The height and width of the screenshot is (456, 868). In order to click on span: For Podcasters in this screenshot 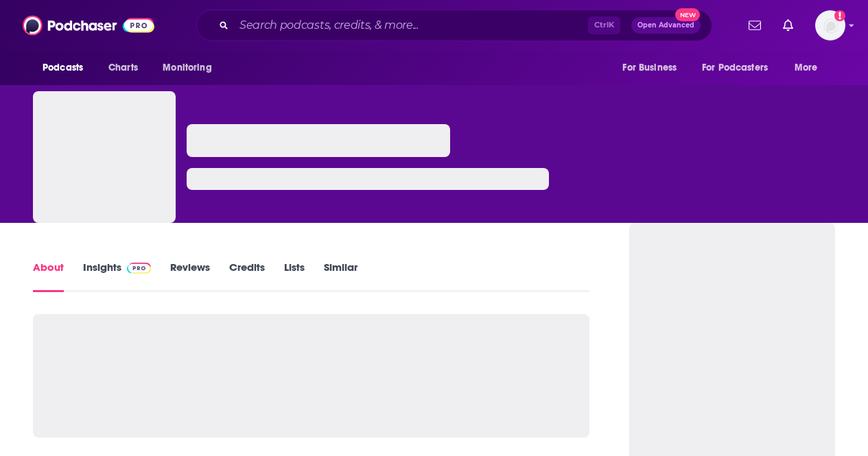, I will do `click(735, 68)`.